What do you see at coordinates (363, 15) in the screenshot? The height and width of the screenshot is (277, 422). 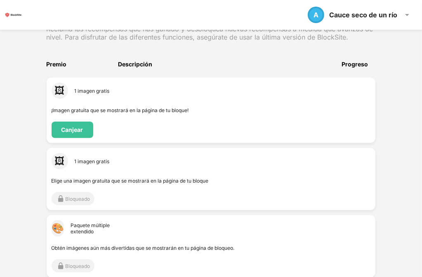 I see `font: Cauce seco de un río` at bounding box center [363, 15].